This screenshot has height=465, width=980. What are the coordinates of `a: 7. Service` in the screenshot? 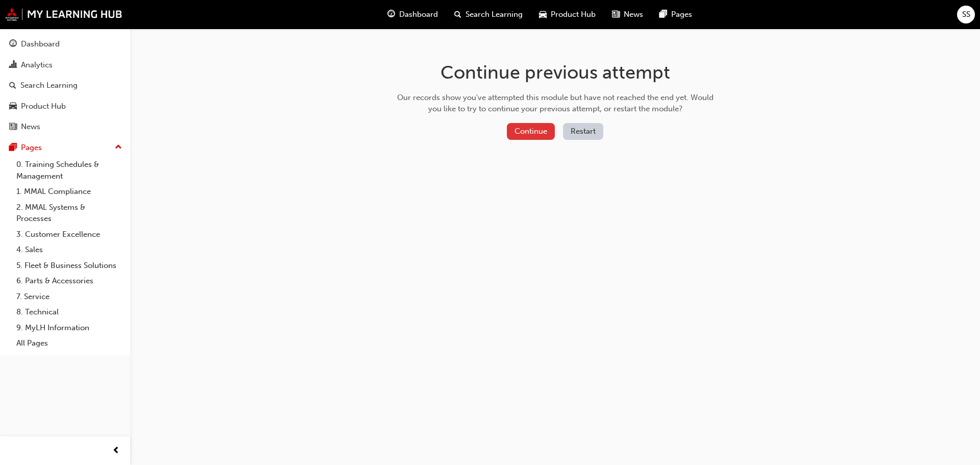 It's located at (69, 297).